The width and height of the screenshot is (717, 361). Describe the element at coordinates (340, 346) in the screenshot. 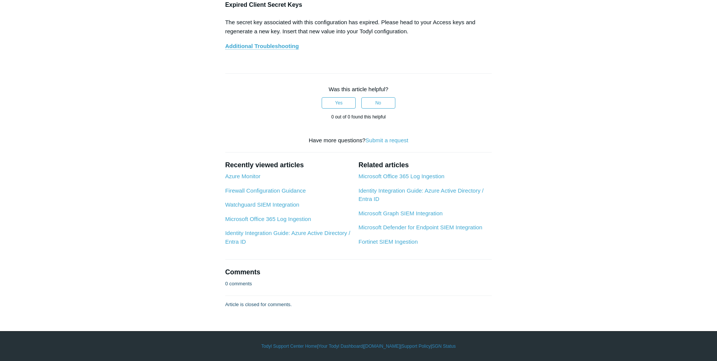

I see `a: Your Todyl Dashboard` at that location.